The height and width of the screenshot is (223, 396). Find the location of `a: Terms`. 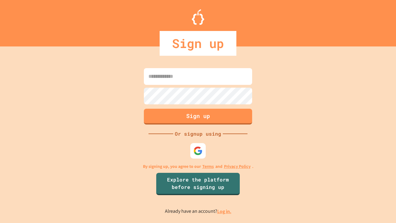

a: Terms is located at coordinates (208, 166).